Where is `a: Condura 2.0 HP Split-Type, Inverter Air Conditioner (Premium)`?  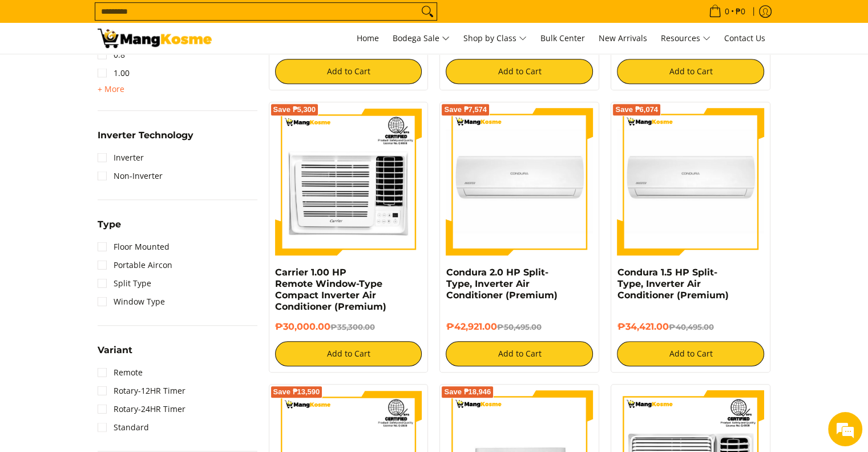 a: Condura 2.0 HP Split-Type, Inverter Air Conditioner (Premium) is located at coordinates (501, 283).